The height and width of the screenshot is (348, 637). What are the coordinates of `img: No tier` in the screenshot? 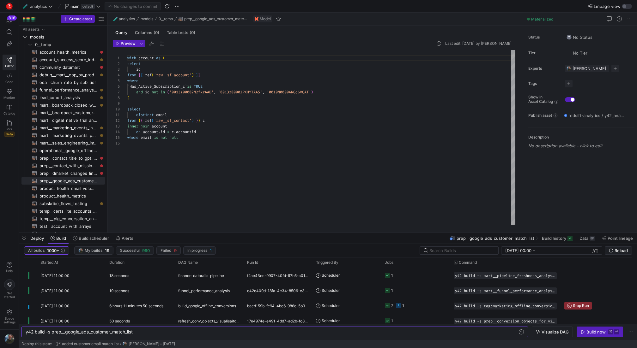 It's located at (569, 53).